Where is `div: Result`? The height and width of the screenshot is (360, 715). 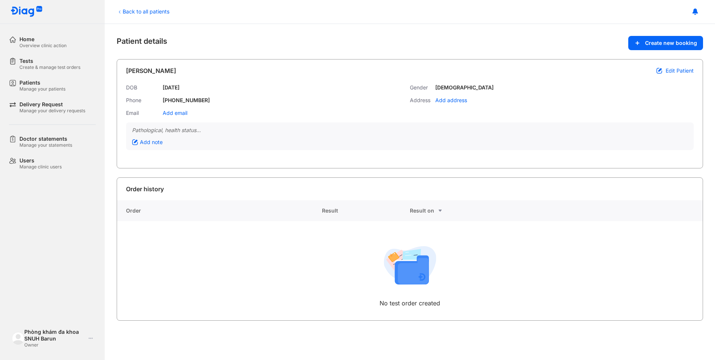
div: Result is located at coordinates (366, 211).